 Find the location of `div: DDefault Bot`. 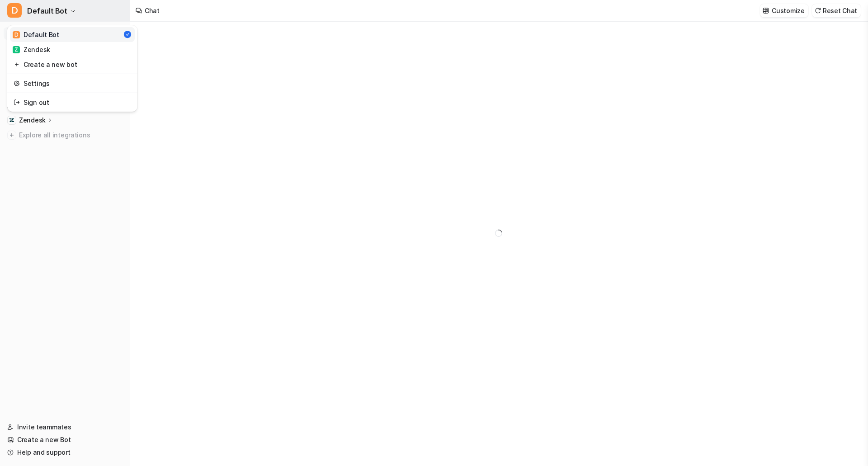

div: DDefault Bot is located at coordinates (72, 68).